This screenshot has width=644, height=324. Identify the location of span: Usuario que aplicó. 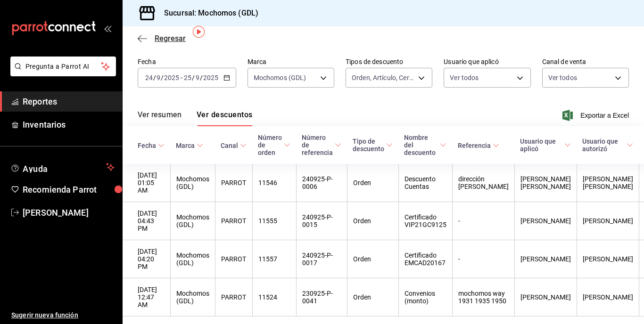
(546, 145).